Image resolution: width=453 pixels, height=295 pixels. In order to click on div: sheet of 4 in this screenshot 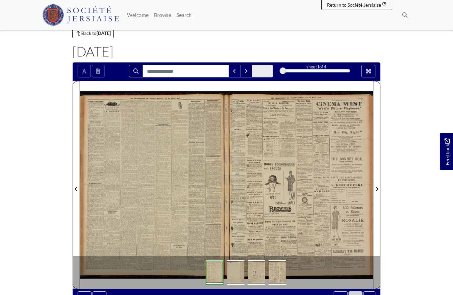, I will do `click(317, 67)`.